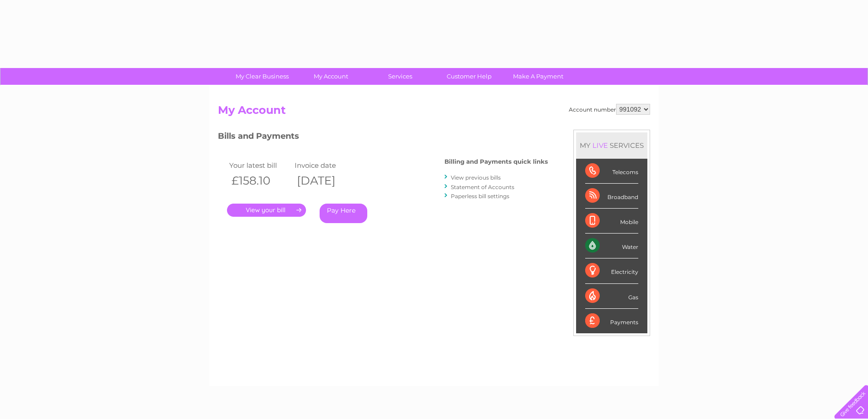 The height and width of the screenshot is (419, 868). Describe the element at coordinates (611, 246) in the screenshot. I see `div: Water` at that location.